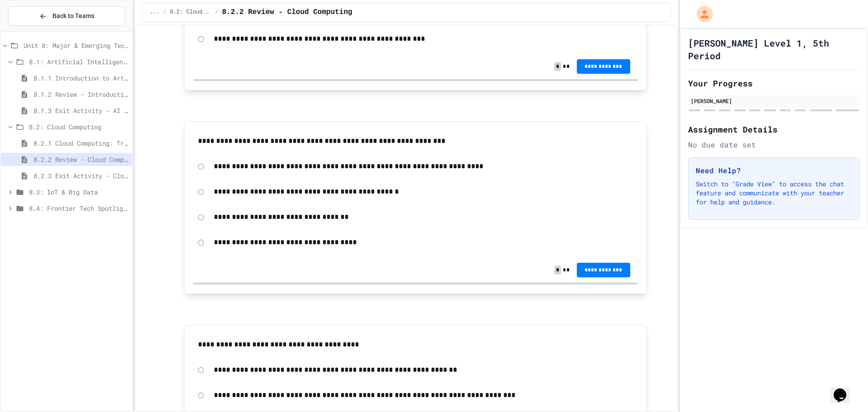 This screenshot has width=868, height=412. What do you see at coordinates (79, 62) in the screenshot?
I see `span: 8.1: Artificial Intelligence Basics` at bounding box center [79, 62].